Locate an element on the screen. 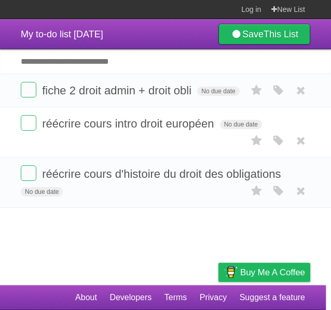  b: This List is located at coordinates (280, 34).